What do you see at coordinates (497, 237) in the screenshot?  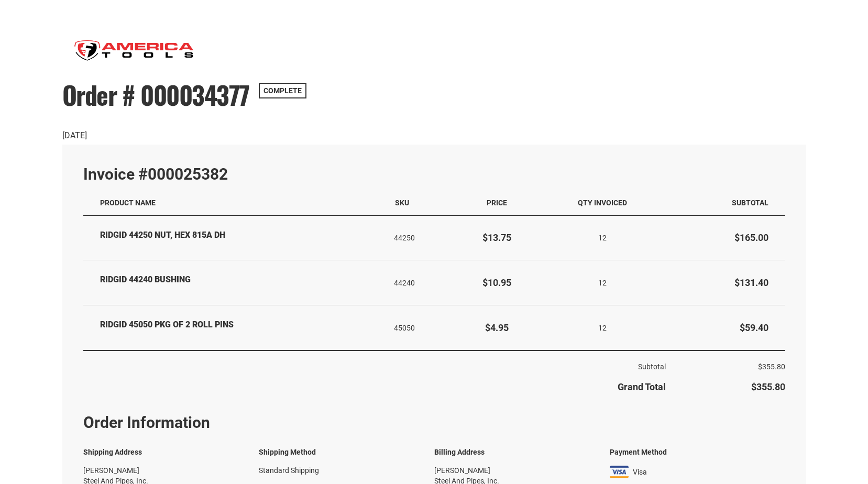 I see `span: $13.75` at bounding box center [497, 237].